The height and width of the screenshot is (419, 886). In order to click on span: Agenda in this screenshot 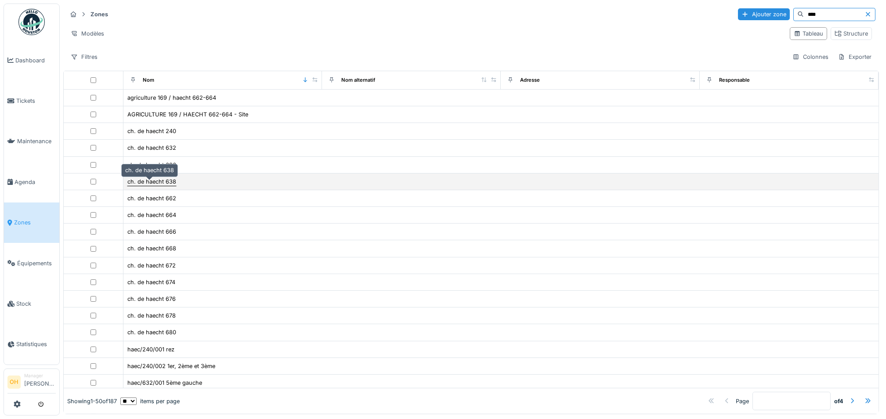, I will do `click(35, 182)`.